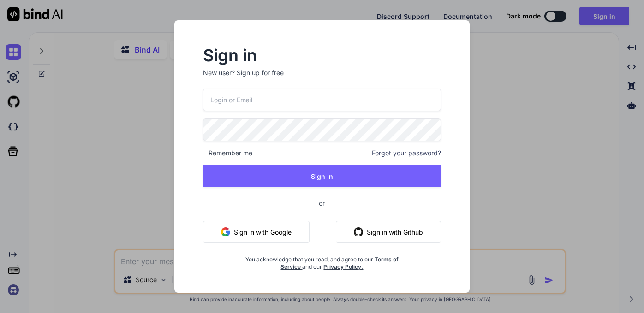 The image size is (644, 313). I want to click on span: Forgot your password?, so click(407, 153).